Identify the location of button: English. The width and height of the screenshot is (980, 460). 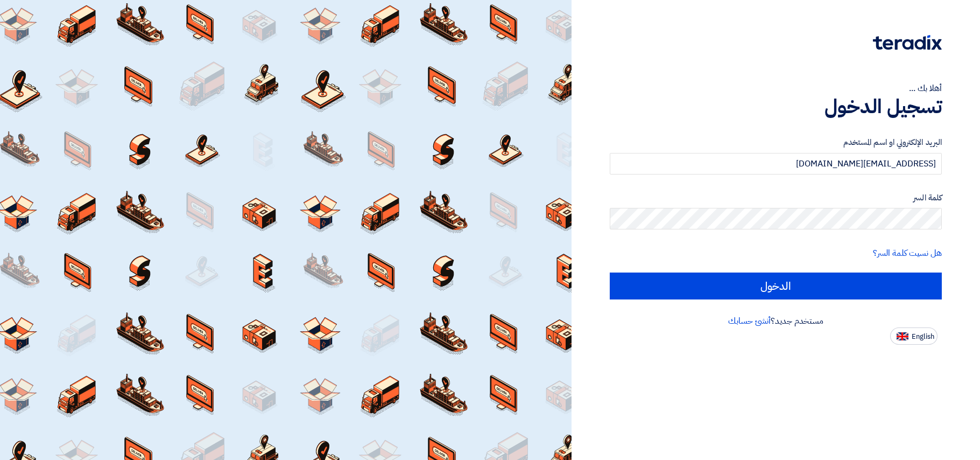
(914, 336).